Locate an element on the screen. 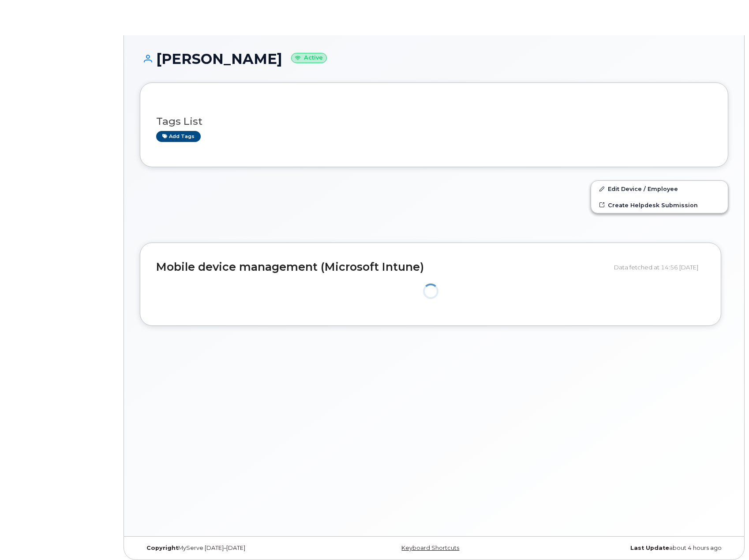 This screenshot has width=749, height=560. a: Add tags is located at coordinates (178, 136).